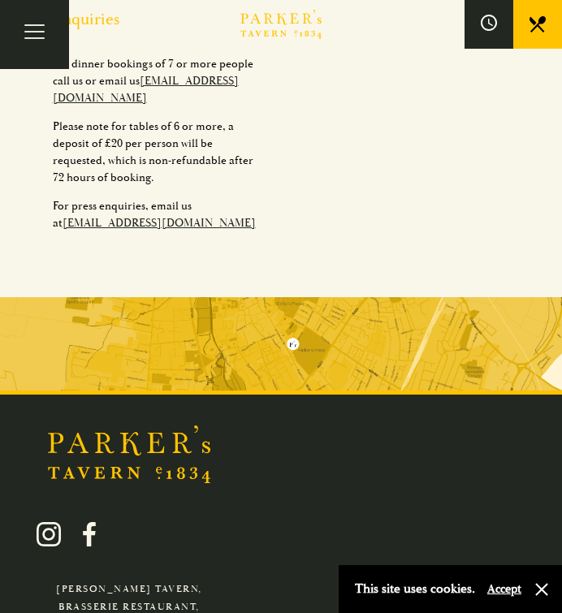 This screenshot has width=562, height=613. Describe the element at coordinates (541, 589) in the screenshot. I see `button: Close and accept` at that location.